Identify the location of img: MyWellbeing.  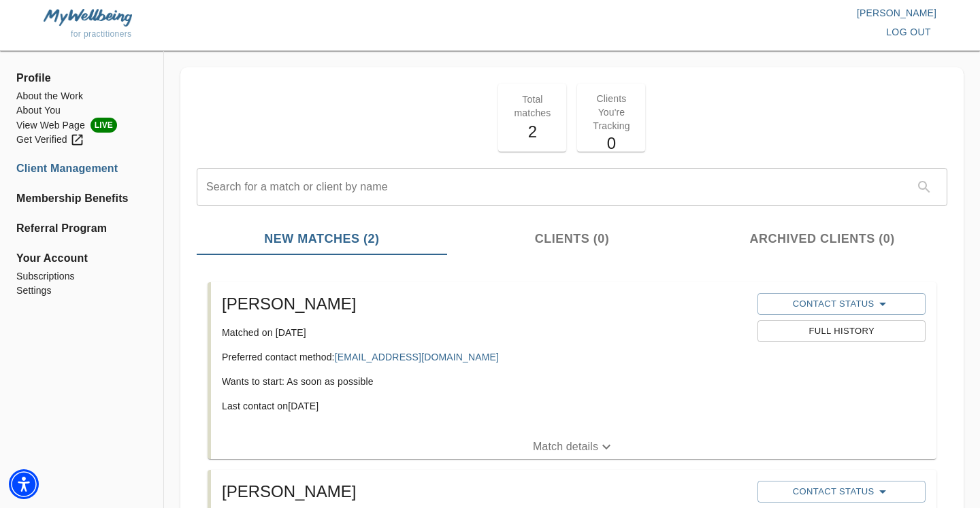
(87, 17).